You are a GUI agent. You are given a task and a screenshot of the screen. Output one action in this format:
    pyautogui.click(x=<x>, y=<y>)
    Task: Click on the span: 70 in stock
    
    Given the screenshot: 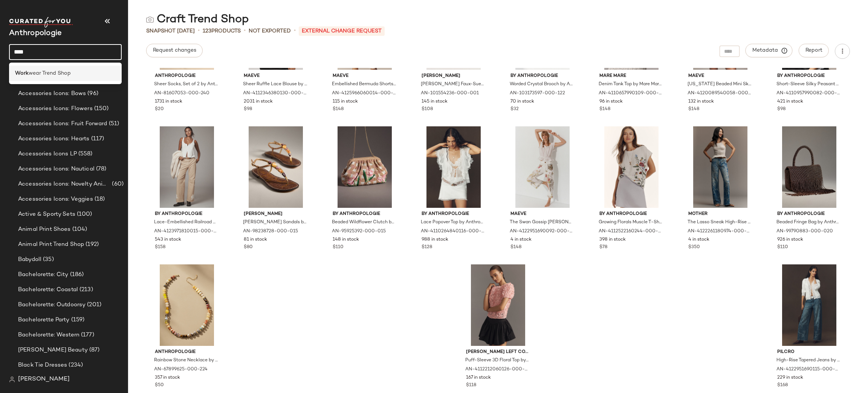 What is the action you would take?
    pyautogui.click(x=522, y=102)
    